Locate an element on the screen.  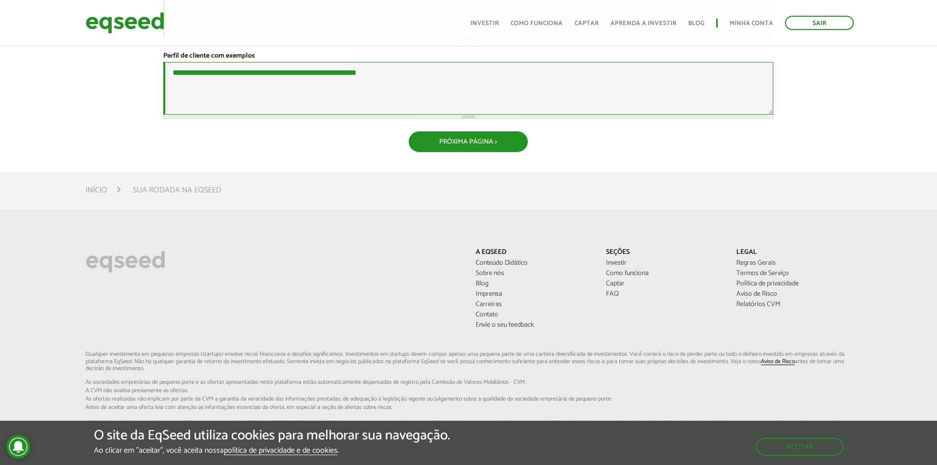
a: Minha conta is located at coordinates (751, 23).